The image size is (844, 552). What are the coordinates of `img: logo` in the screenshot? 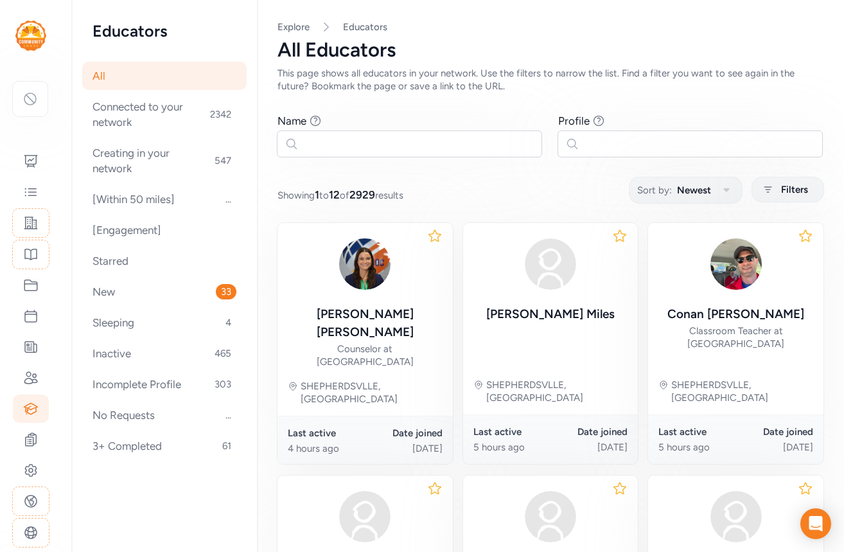 It's located at (31, 35).